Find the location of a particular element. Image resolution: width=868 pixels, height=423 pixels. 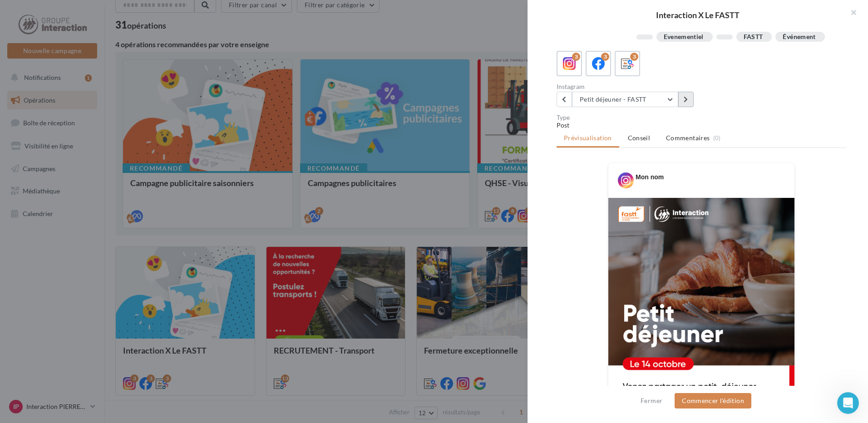

div: Événement is located at coordinates (800, 37).